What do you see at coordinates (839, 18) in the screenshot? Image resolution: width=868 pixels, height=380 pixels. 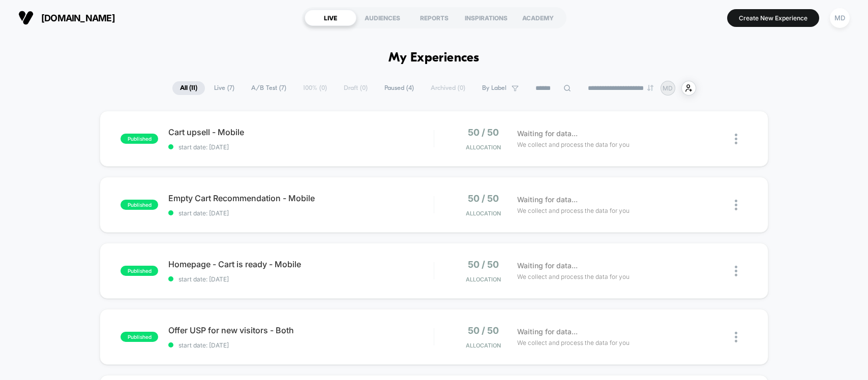 I see `button: MD` at bounding box center [839, 18].